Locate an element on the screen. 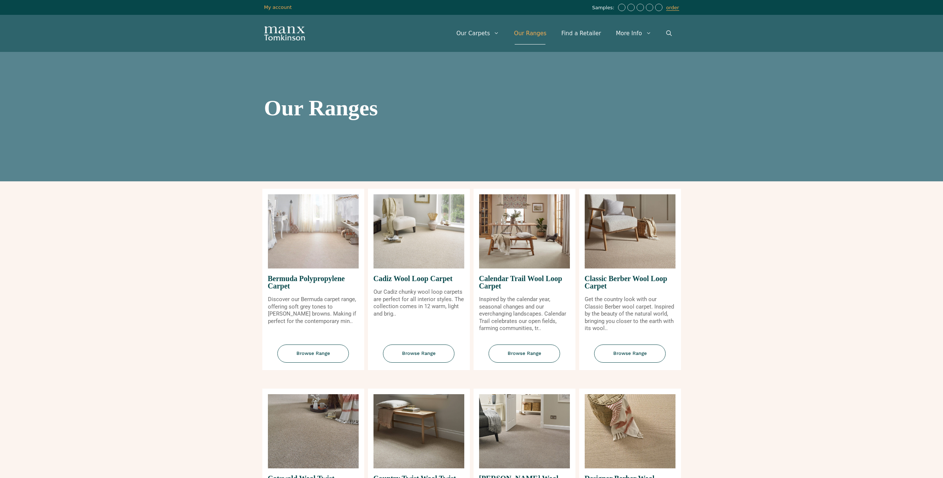 This screenshot has width=943, height=478. a: My account is located at coordinates (278, 7).